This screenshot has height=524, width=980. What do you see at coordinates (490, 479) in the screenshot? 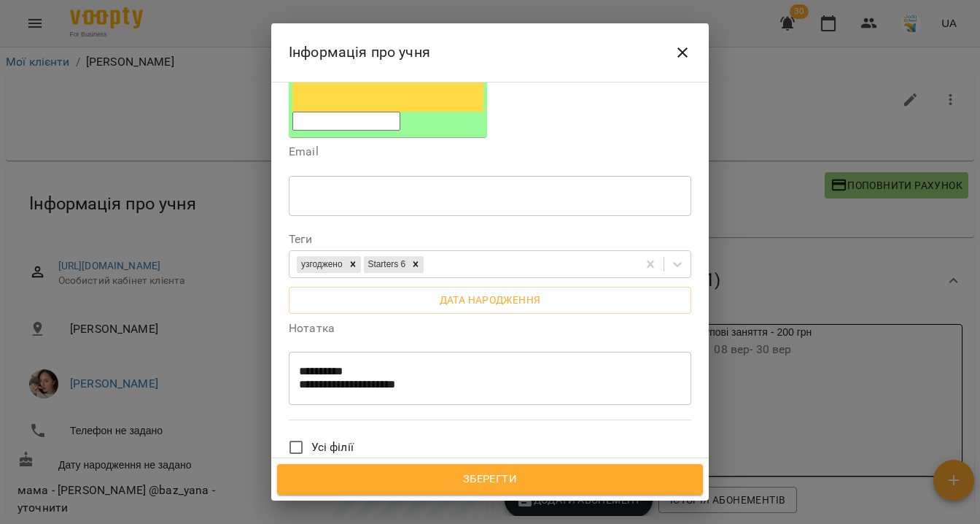
I see `span: Зберегти` at bounding box center [490, 479].